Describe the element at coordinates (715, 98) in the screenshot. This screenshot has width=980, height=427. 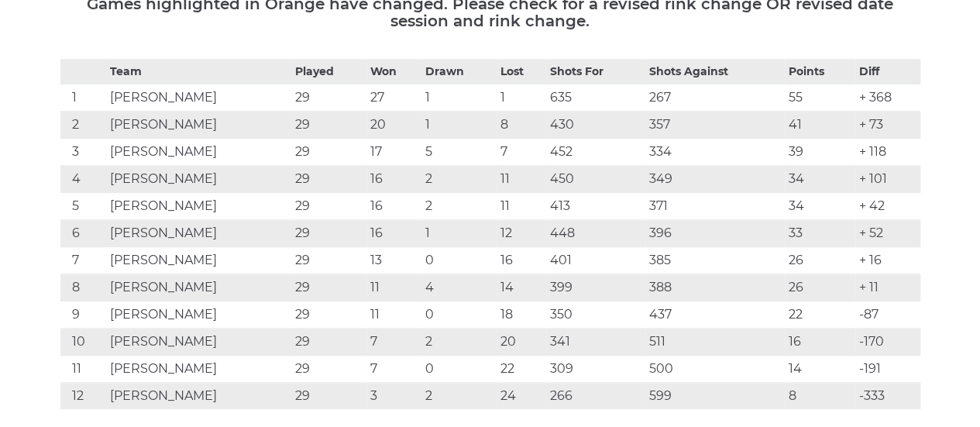
I see `td: 267` at that location.